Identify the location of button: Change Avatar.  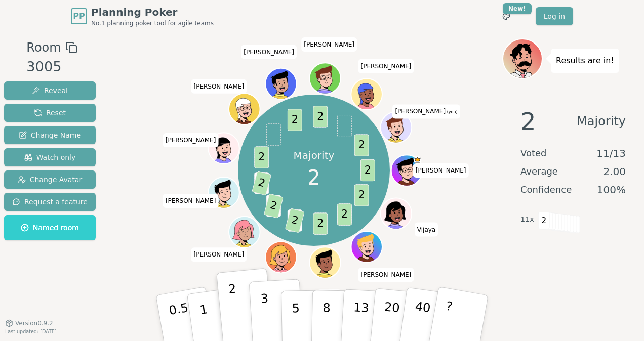
(50, 180).